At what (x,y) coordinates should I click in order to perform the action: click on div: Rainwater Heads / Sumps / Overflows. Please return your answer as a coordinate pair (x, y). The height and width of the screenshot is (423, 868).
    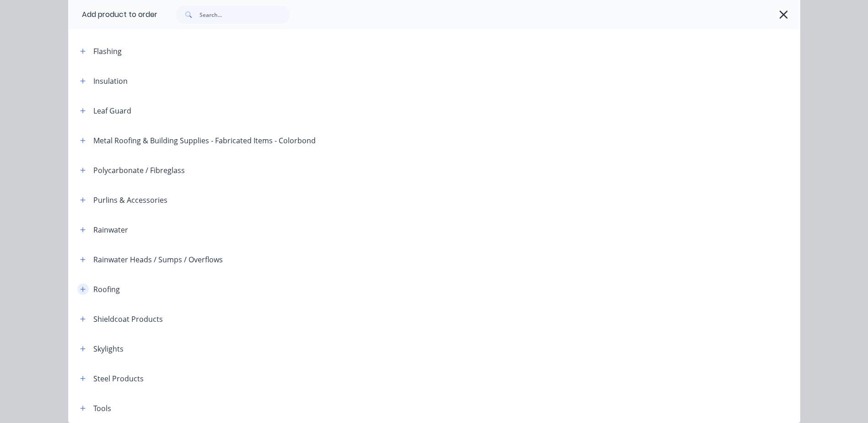
    Looking at the image, I should click on (158, 259).